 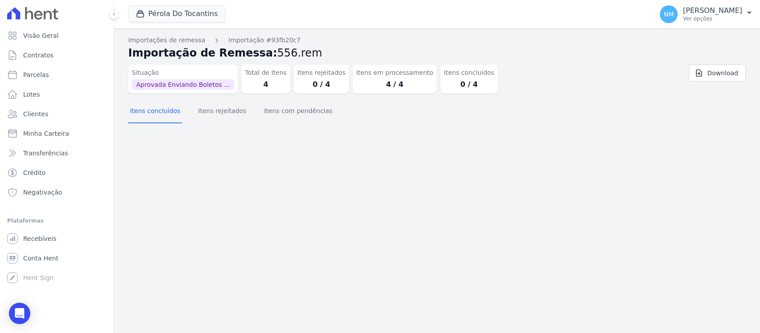 I want to click on span: Visão Geral, so click(x=41, y=36).